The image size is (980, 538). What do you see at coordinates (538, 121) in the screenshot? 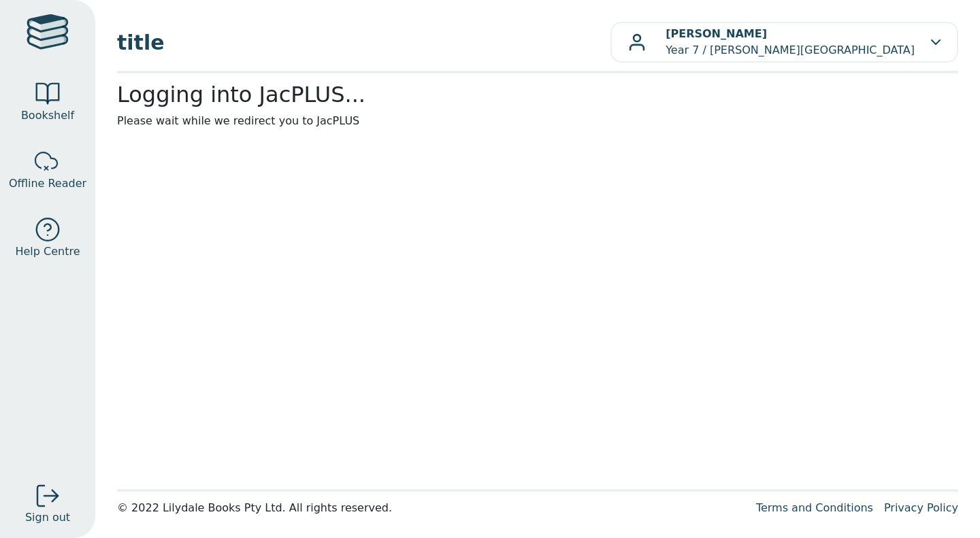
I see `p: Please wait while we redirect you to JacPLUS` at bounding box center [538, 121].